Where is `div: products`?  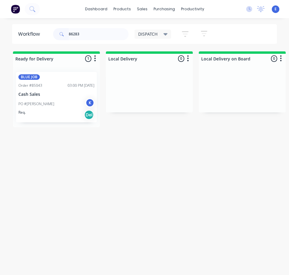
div: products is located at coordinates (122, 9).